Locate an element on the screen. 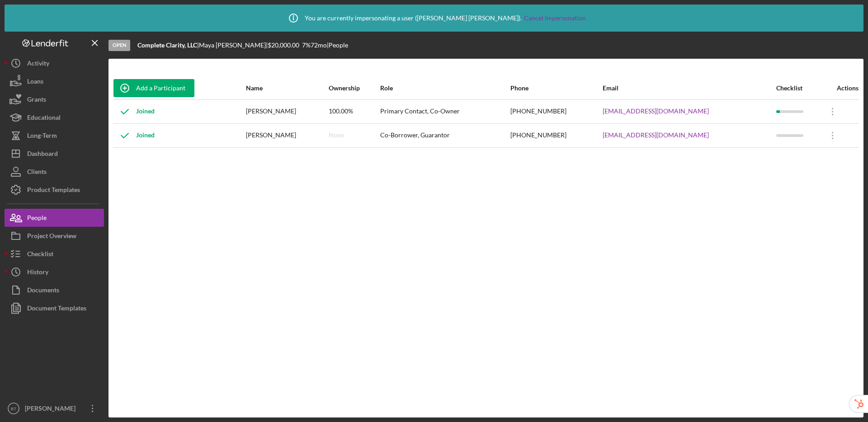 This screenshot has width=868, height=422. a: Cancel Impersonation is located at coordinates (555, 18).